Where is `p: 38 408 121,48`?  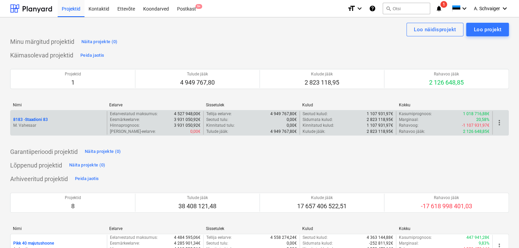
p: 38 408 121,48 is located at coordinates (198, 206).